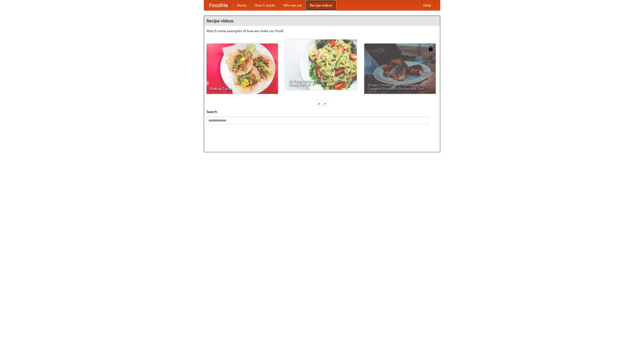  Describe the element at coordinates (322, 112) in the screenshot. I see `h5: Search` at that location.